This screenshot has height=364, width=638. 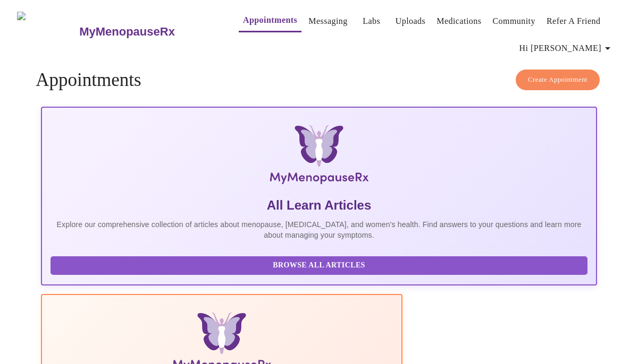 What do you see at coordinates (411, 21) in the screenshot?
I see `a: Uploads` at bounding box center [411, 21].